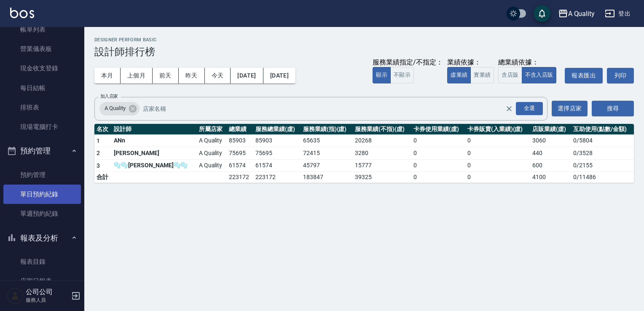  What do you see at coordinates (459, 75) in the screenshot?
I see `button: 虛業績` at bounding box center [459, 75].